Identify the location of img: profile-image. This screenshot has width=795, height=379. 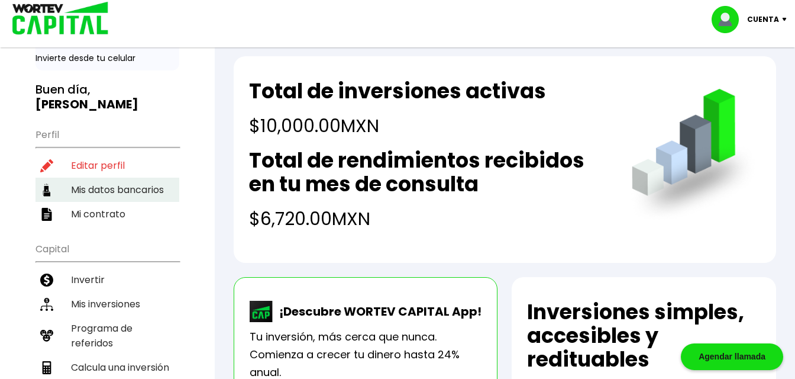
(730, 20).